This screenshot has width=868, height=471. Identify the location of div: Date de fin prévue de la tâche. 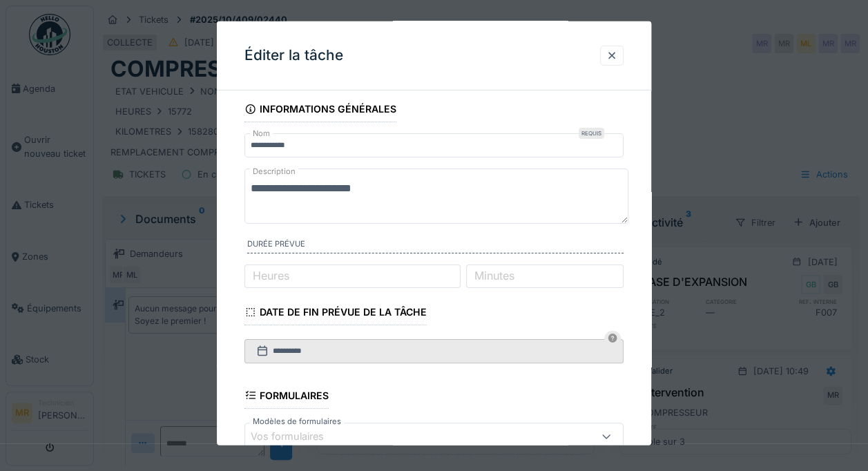
(336, 313).